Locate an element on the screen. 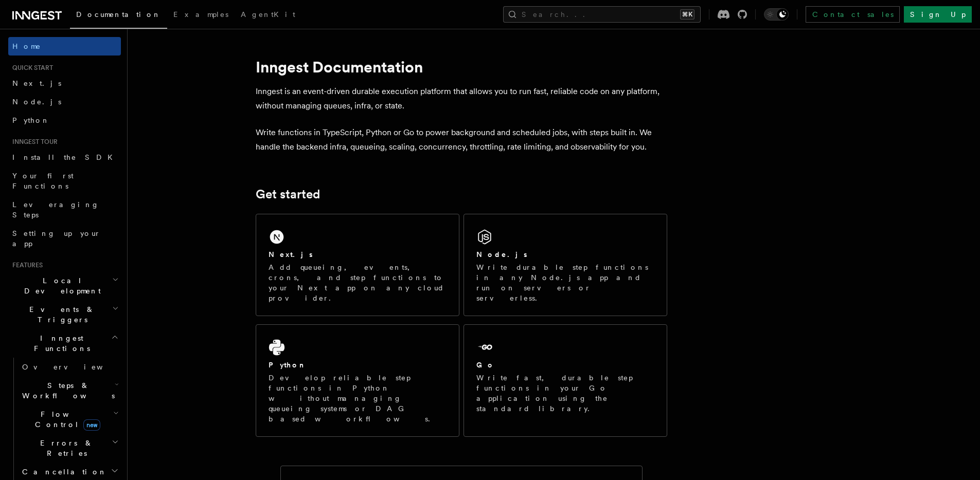 The width and height of the screenshot is (980, 480). span: Examples is located at coordinates (201, 14).